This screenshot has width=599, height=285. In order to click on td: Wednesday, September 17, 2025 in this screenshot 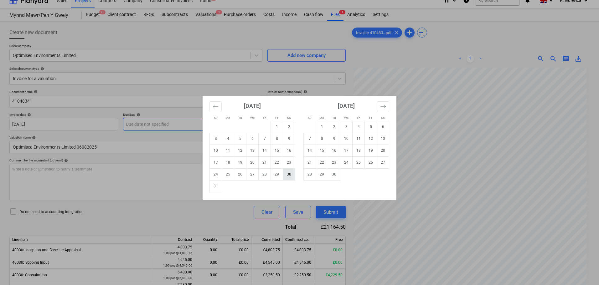, I will do `click(346, 151)`.